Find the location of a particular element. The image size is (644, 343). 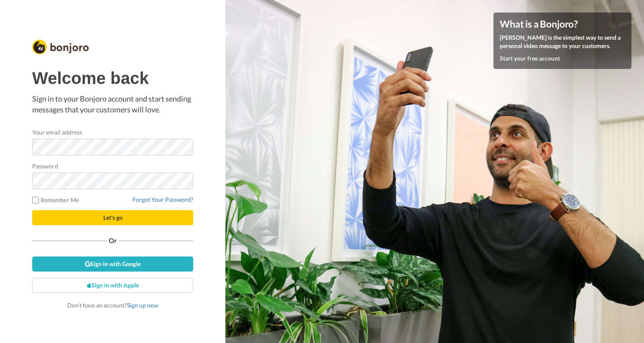

label: Your email address is located at coordinates (57, 132).